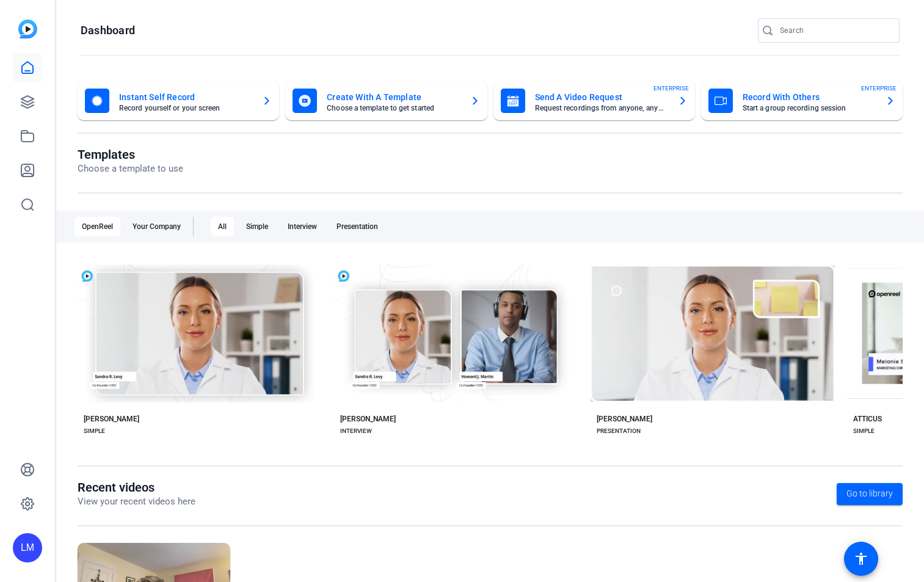  Describe the element at coordinates (27, 29) in the screenshot. I see `img: blue-gradient.svg` at that location.